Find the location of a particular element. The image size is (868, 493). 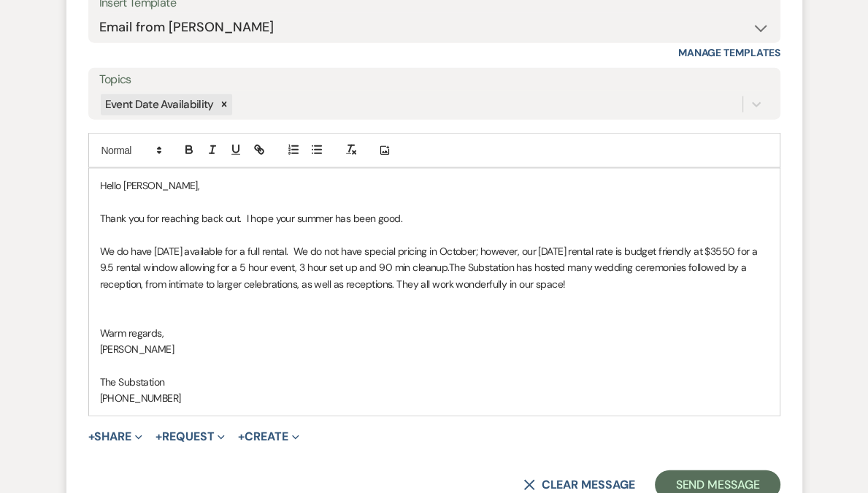

button: Create is located at coordinates (268, 437).